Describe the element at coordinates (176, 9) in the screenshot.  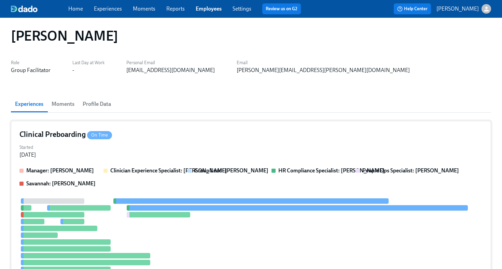
I see `a: Reports` at that location.